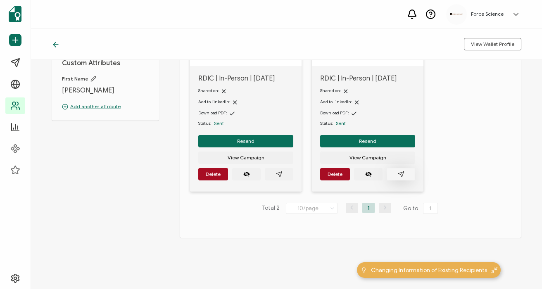 The height and width of the screenshot is (289, 542). What do you see at coordinates (369, 208) in the screenshot?
I see `li: 1` at bounding box center [369, 208].